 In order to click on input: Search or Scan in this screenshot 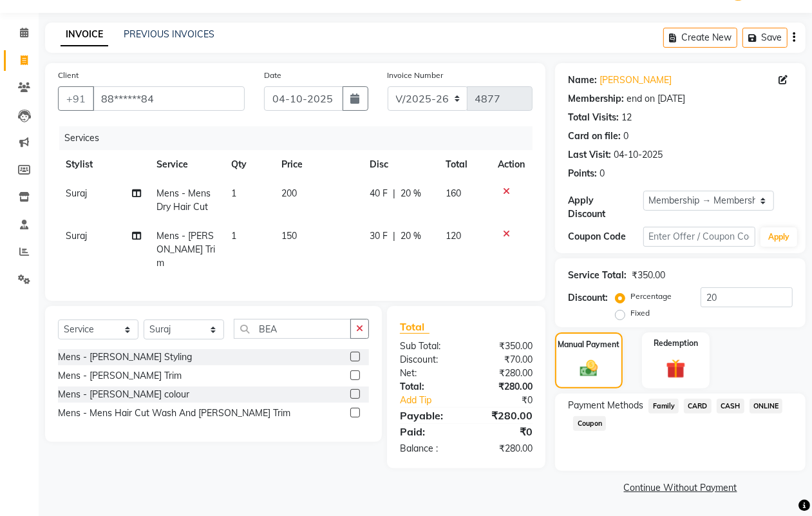, I will do `click(292, 329)`.